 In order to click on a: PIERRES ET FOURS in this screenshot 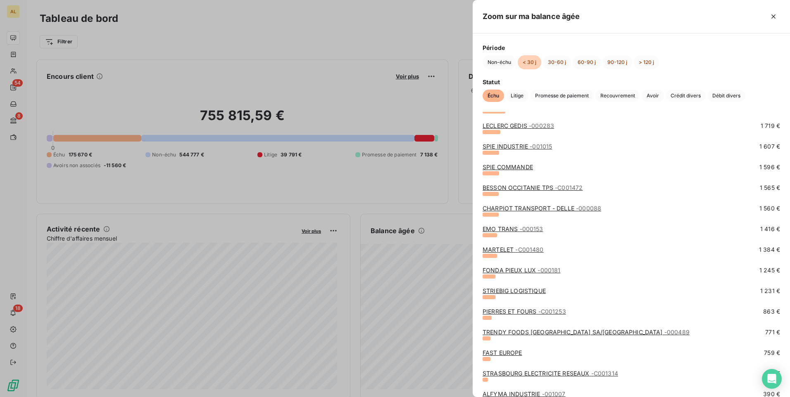, I will do `click(524, 311)`.